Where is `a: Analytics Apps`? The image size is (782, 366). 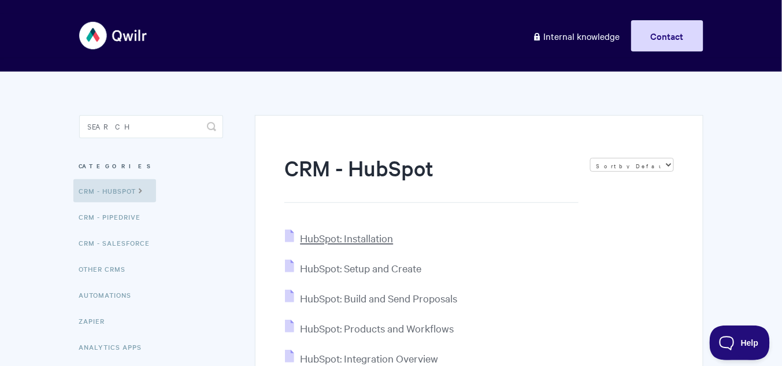
a: Analytics Apps is located at coordinates (115, 347).